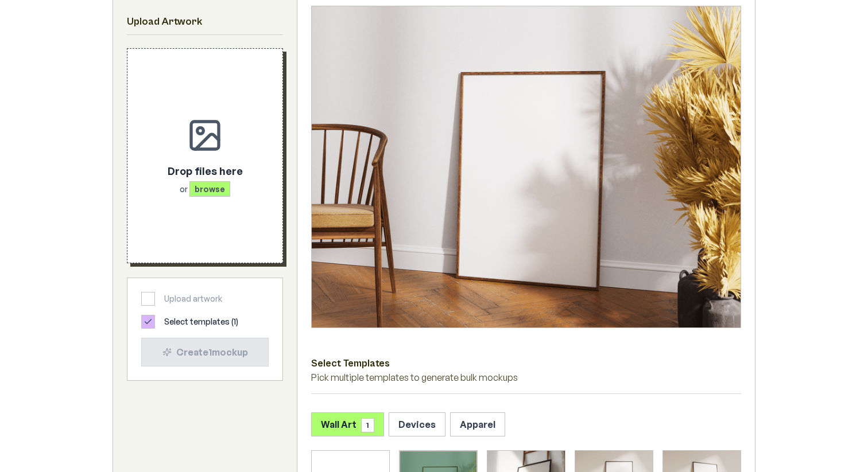 The image size is (868, 472). Describe the element at coordinates (205, 22) in the screenshot. I see `h2: Upload Artwork` at that location.